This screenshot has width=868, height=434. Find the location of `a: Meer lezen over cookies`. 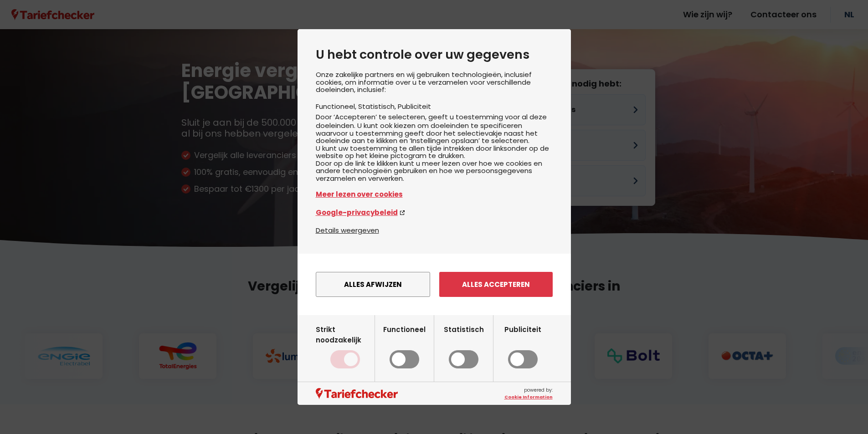

a: Meer lezen over cookies is located at coordinates (434, 194).